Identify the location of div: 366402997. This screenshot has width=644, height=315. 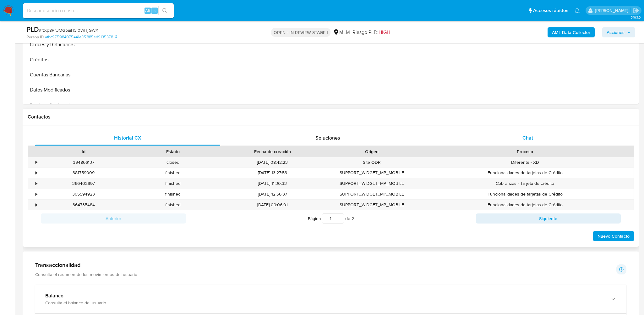
(83, 183).